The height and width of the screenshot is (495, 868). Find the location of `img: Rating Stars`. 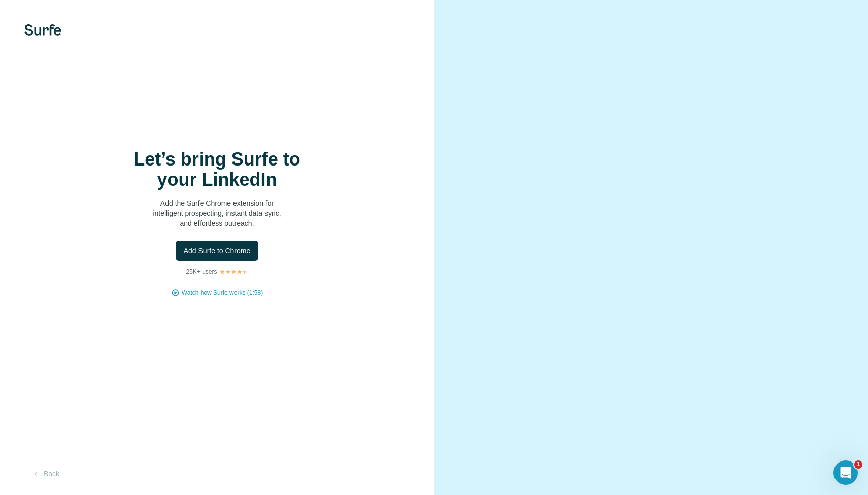

img: Rating Stars is located at coordinates (233, 272).